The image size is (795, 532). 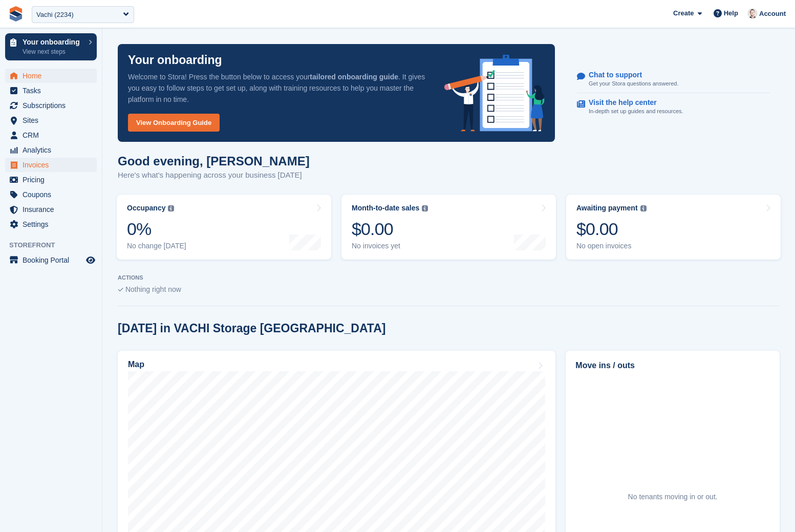 What do you see at coordinates (157, 229) in the screenshot?
I see `div: 0%` at bounding box center [157, 229].